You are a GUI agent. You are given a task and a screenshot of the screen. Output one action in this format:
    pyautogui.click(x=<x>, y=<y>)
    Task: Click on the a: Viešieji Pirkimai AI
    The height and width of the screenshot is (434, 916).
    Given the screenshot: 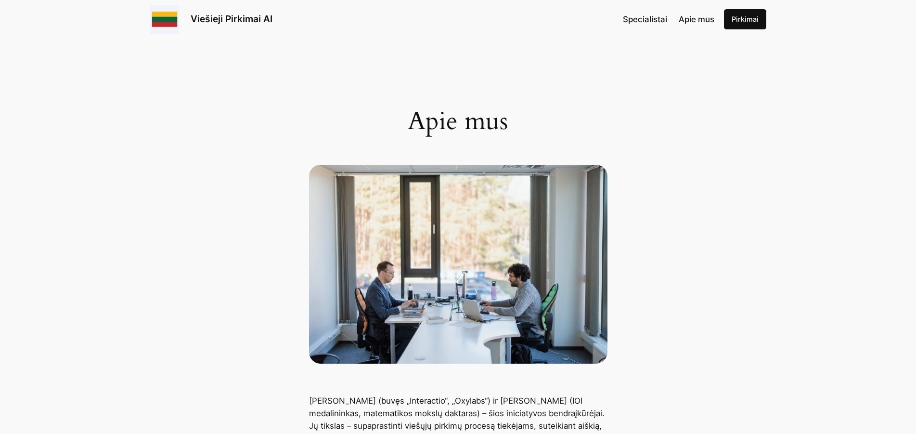 What is the action you would take?
    pyautogui.click(x=232, y=19)
    